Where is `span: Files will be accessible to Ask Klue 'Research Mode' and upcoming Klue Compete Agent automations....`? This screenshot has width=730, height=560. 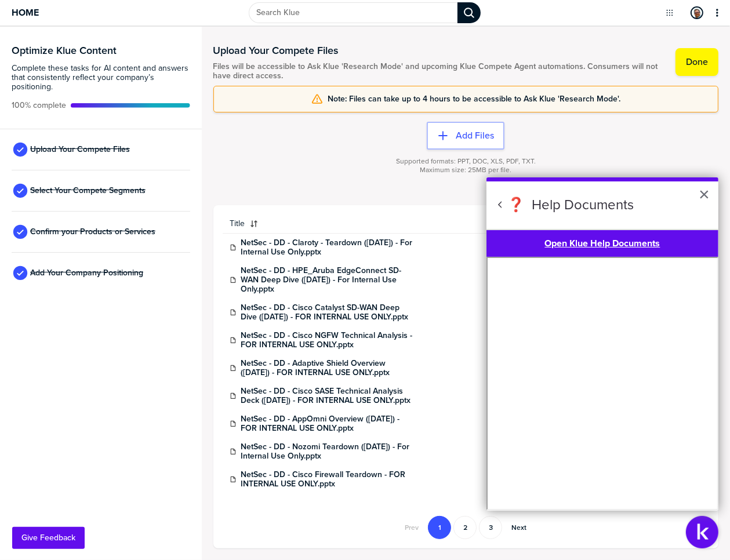 span: Files will be accessible to Ask Klue 'Research Mode' and upcoming Klue Compete Agent automations.... is located at coordinates (438, 71).